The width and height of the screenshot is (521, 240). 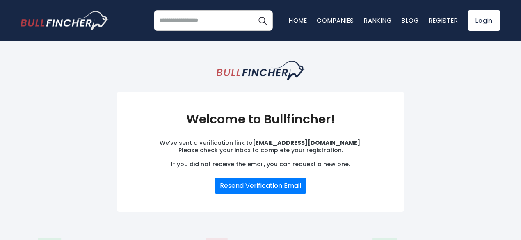 I want to click on a: Companies, so click(x=335, y=20).